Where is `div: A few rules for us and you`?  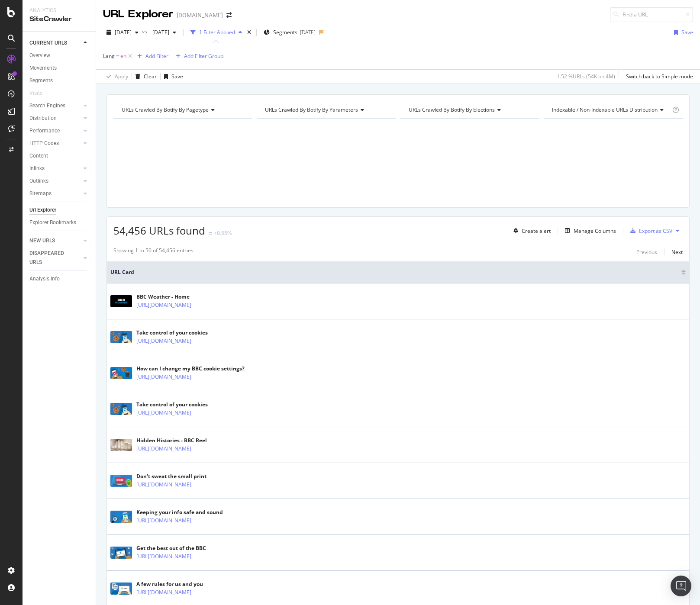
div: A few rules for us and you is located at coordinates (183, 584).